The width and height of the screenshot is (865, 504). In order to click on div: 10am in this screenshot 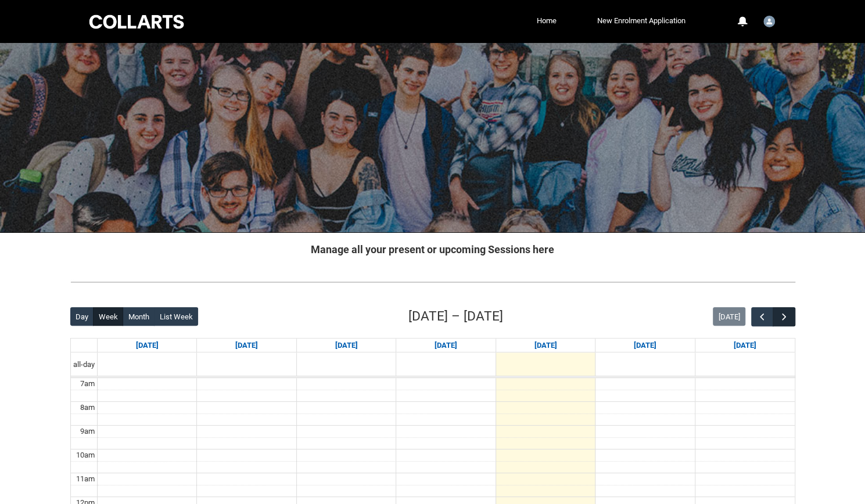, I will do `click(86, 455)`.